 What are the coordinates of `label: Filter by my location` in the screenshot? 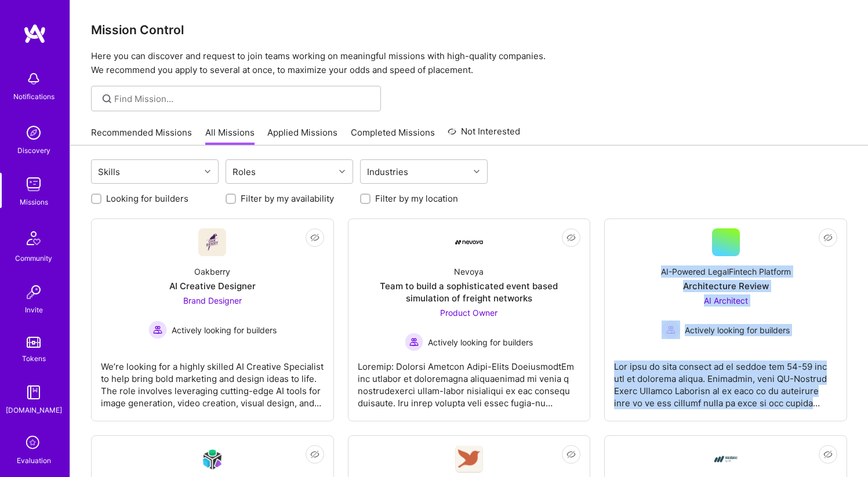 It's located at (417, 198).